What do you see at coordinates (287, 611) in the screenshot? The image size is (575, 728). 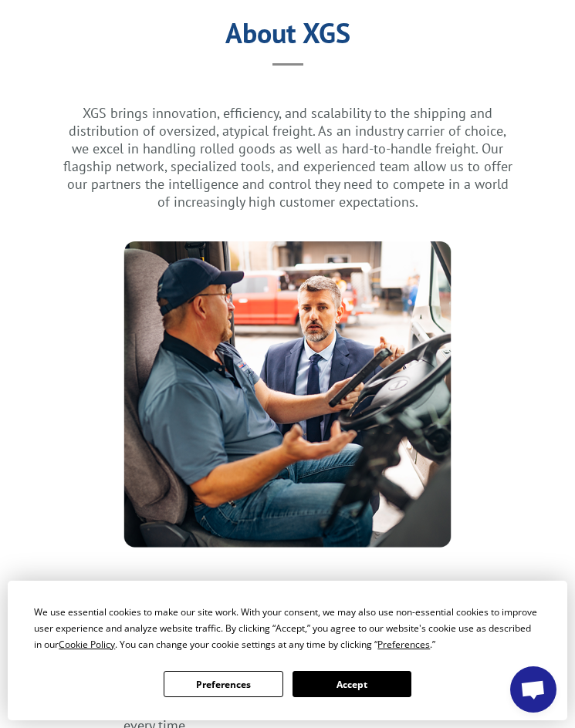 I see `h1: Meet the expert team behind your supply chain.` at bounding box center [287, 611].